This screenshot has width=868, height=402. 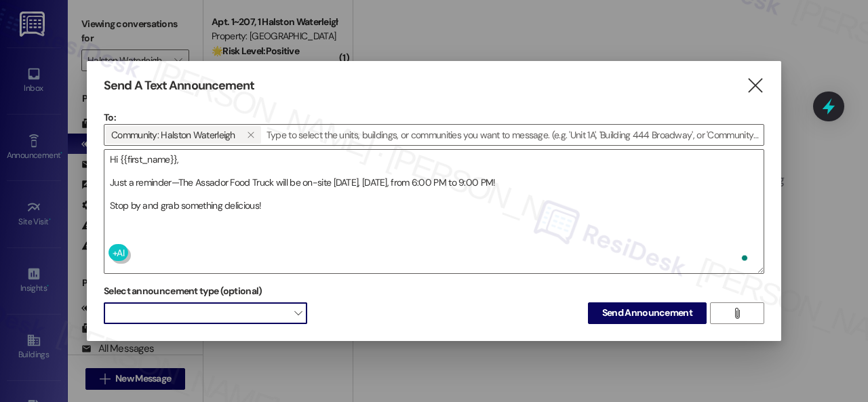 I want to click on span: Send Announcement, so click(x=647, y=312).